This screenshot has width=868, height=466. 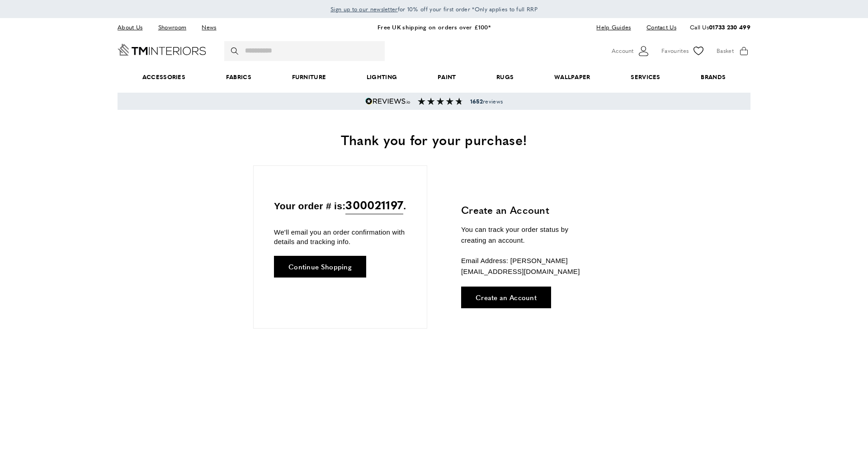 I want to click on span: 300021197, so click(x=374, y=205).